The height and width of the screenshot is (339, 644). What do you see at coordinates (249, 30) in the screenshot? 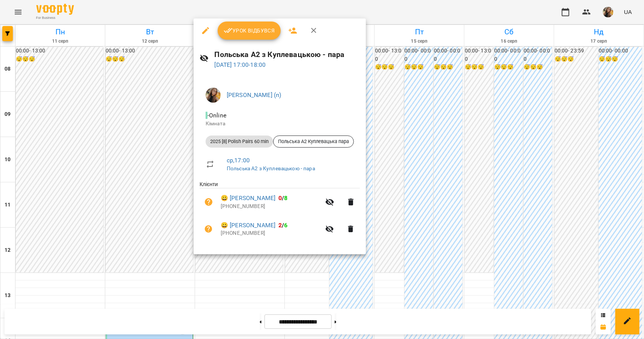
I see `span: Урок відбувся` at bounding box center [249, 30].